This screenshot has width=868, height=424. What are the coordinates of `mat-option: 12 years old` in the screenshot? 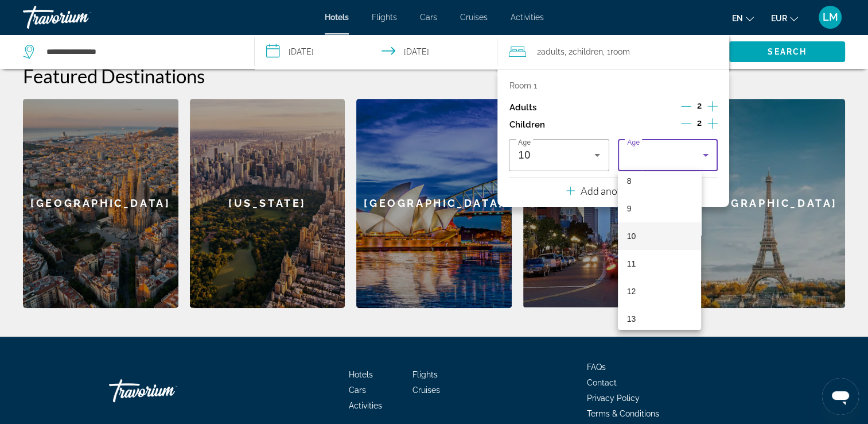 It's located at (660, 291).